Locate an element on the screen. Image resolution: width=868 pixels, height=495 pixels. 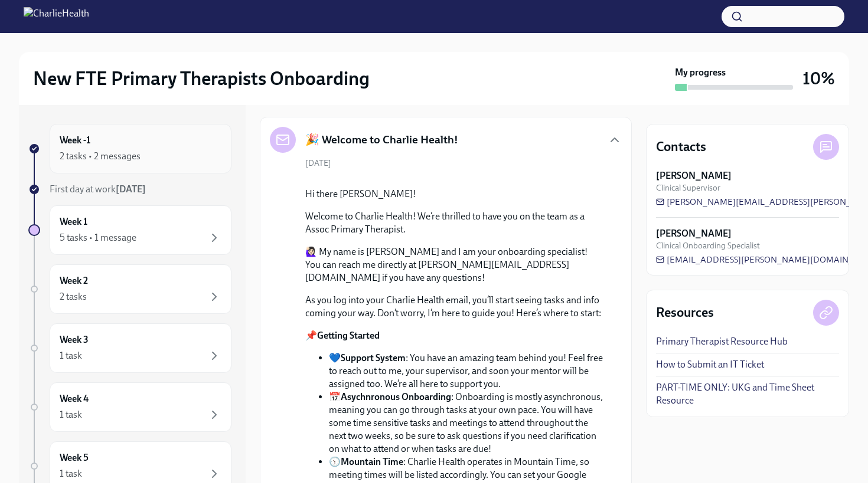
a: Week 51 task is located at coordinates (130, 466).